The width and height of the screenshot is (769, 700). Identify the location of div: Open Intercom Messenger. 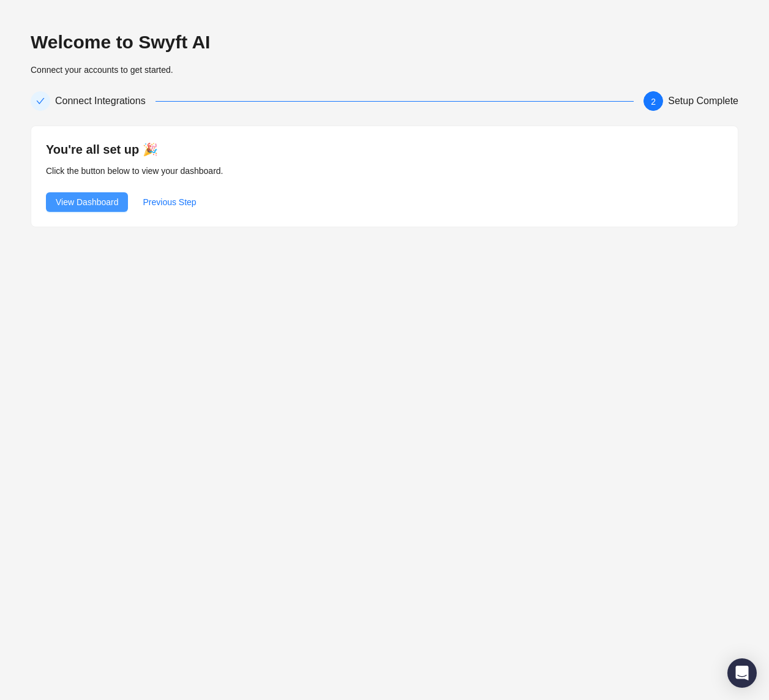
(742, 673).